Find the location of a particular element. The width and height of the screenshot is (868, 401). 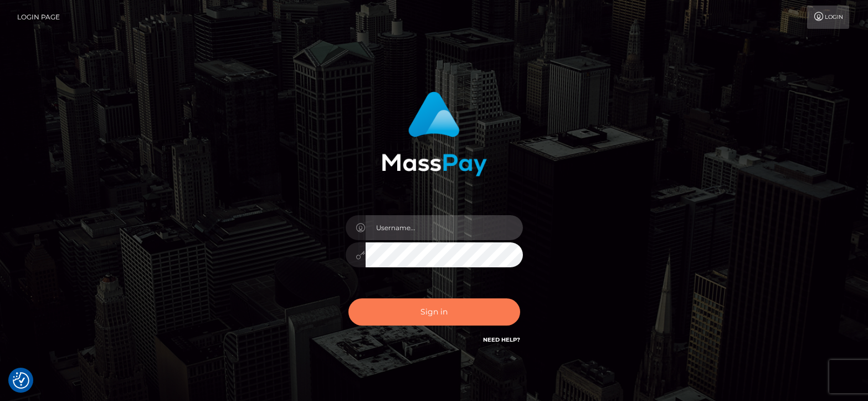

a: Login is located at coordinates (828, 17).